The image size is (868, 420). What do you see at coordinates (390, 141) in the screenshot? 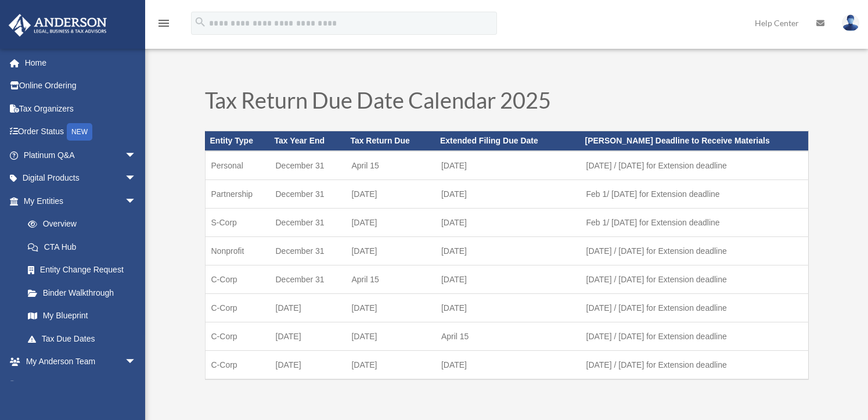
I see `th: Tax Return Due` at bounding box center [390, 141].